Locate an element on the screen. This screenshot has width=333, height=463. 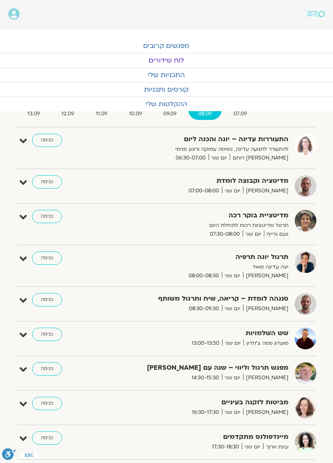
strong: מדיטציה וקבוצה לומדת is located at coordinates (210, 181).